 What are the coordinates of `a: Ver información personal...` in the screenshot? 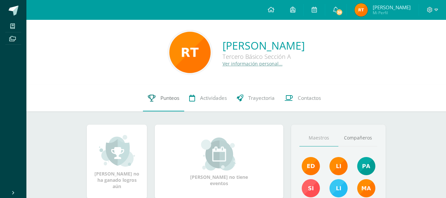 It's located at (253, 63).